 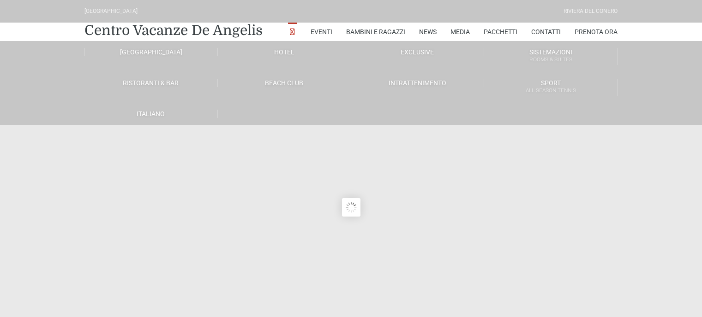 What do you see at coordinates (546, 32) in the screenshot?
I see `a: Contatti` at bounding box center [546, 32].